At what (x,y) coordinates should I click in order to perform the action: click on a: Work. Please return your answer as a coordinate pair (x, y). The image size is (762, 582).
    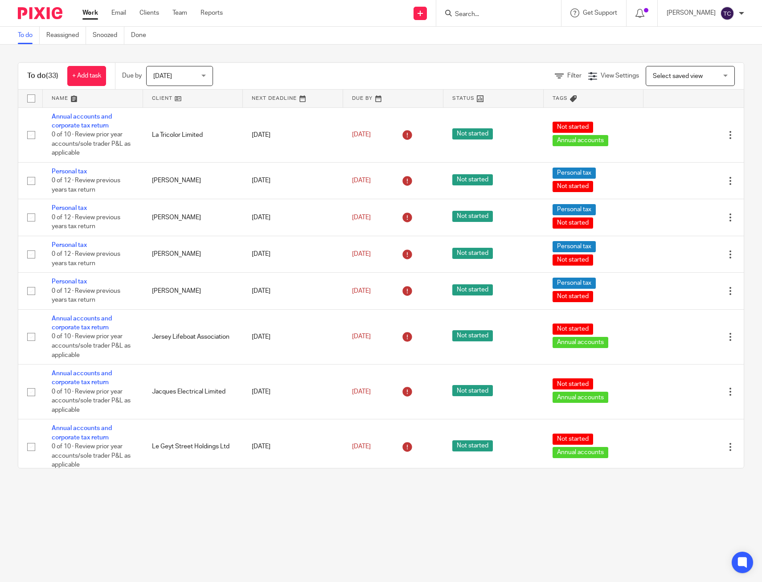
    Looking at the image, I should click on (90, 13).